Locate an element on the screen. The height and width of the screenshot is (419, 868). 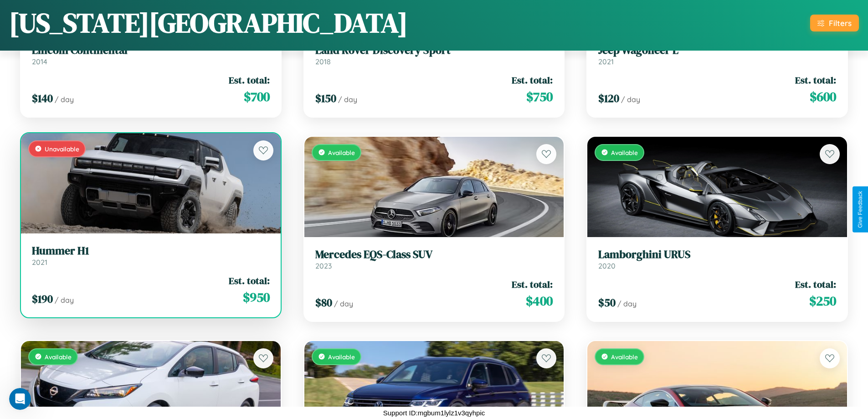
h3: Hummer H1 is located at coordinates (151, 251).